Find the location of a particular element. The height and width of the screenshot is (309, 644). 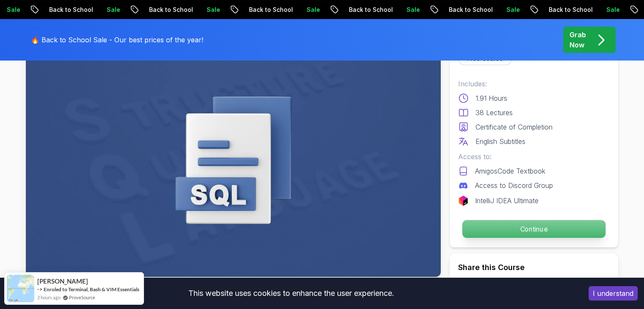

p: Grab Now is located at coordinates (577, 40).